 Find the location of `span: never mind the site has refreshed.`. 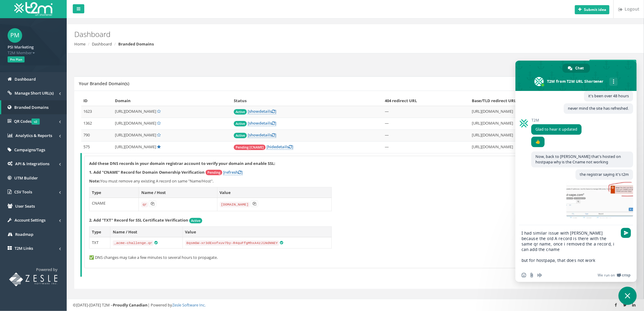

span: never mind the site has refreshed. is located at coordinates (598, 108).